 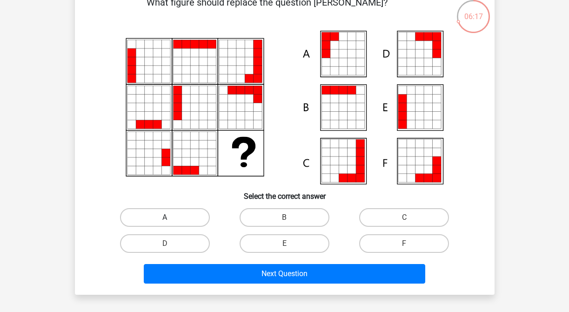 I want to click on label: E, so click(x=284, y=243).